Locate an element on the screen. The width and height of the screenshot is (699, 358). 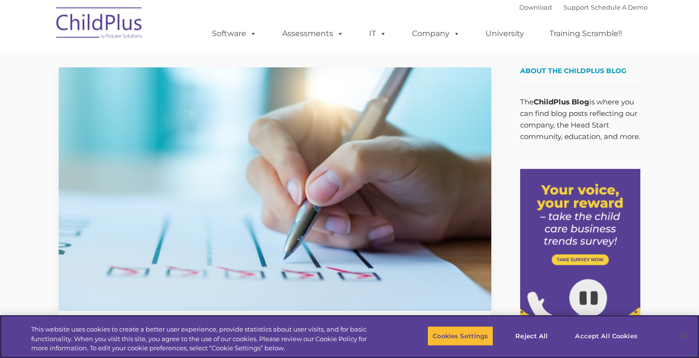
button: Accept All Cookies is located at coordinates (606, 336).